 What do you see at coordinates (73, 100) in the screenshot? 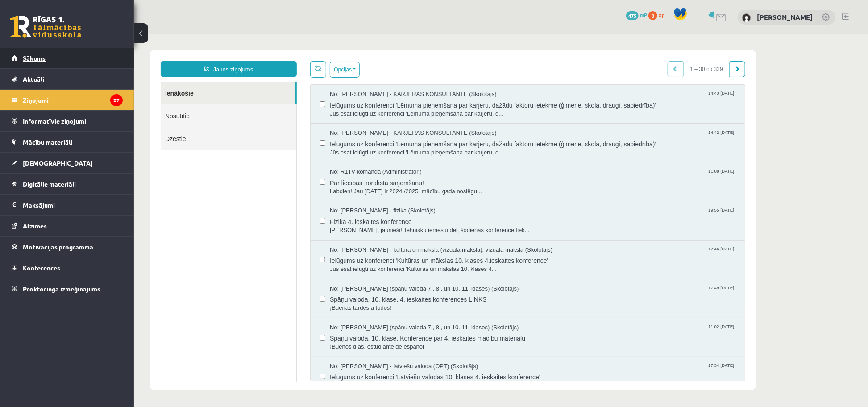
I see `legend: Ziņojumi` at bounding box center [73, 100].